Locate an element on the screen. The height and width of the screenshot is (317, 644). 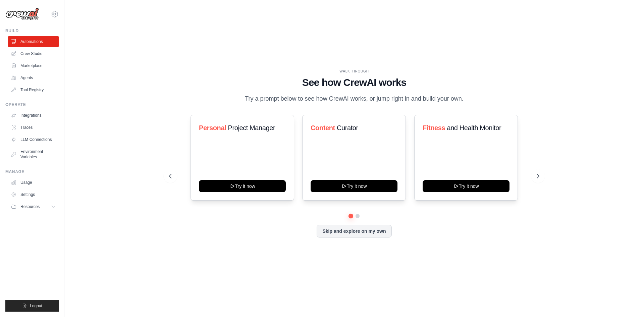
p: Try a prompt below to see how CrewAI works, or jump right in and build your own. is located at coordinates (355, 98).